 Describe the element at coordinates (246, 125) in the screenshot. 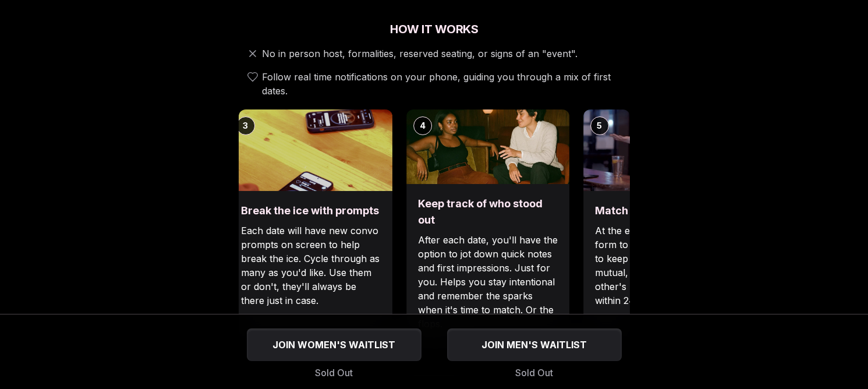

I see `div: 3` at that location.